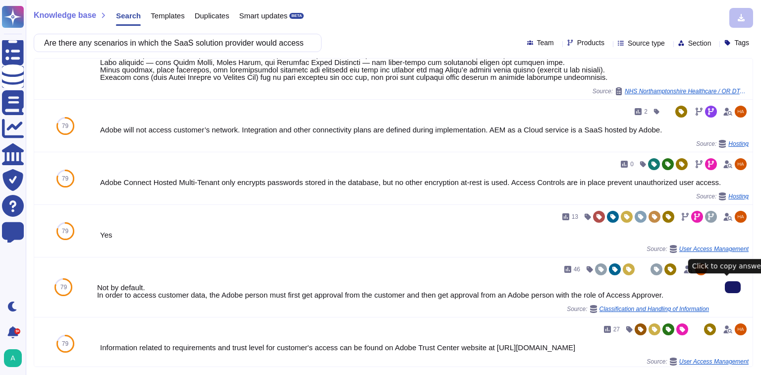 This screenshot has width=761, height=375. Describe the element at coordinates (424, 234) in the screenshot. I see `div: Yes` at that location.